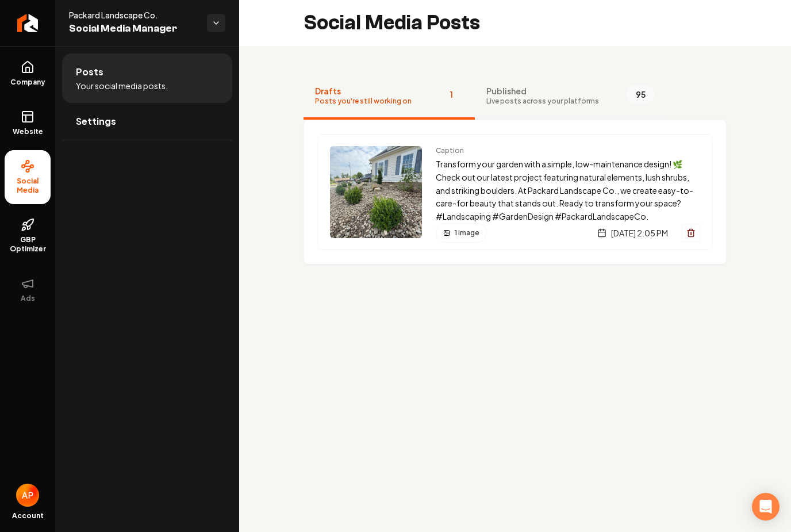 The height and width of the screenshot is (532, 791). I want to click on button: PublishedLive posts across your platforms95, so click(570, 97).